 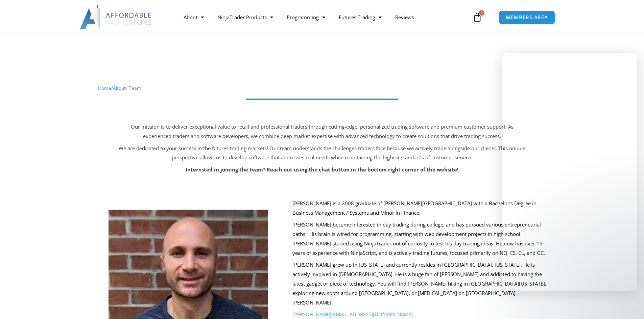 What do you see at coordinates (245, 18) in the screenshot?
I see `a: NinjaTrader Products` at bounding box center [245, 18].